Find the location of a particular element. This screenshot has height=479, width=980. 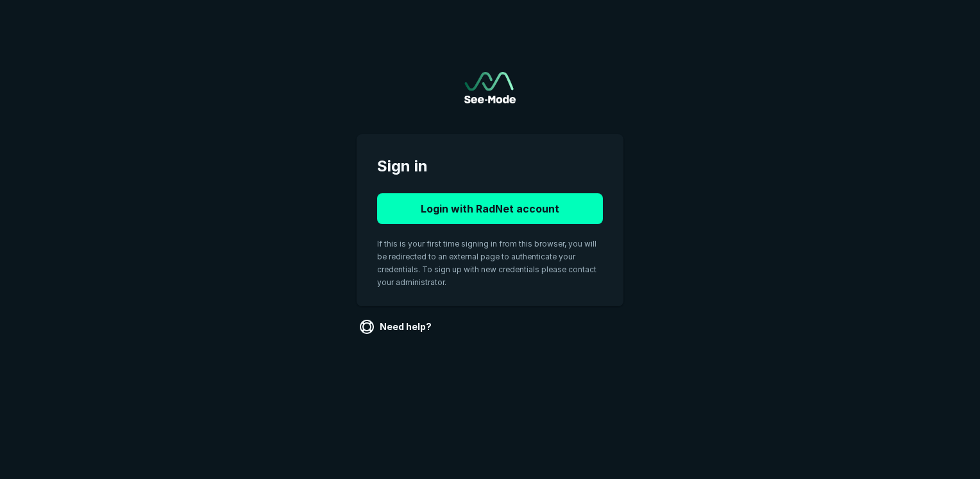

img: See-Mode Logo is located at coordinates (490, 87).